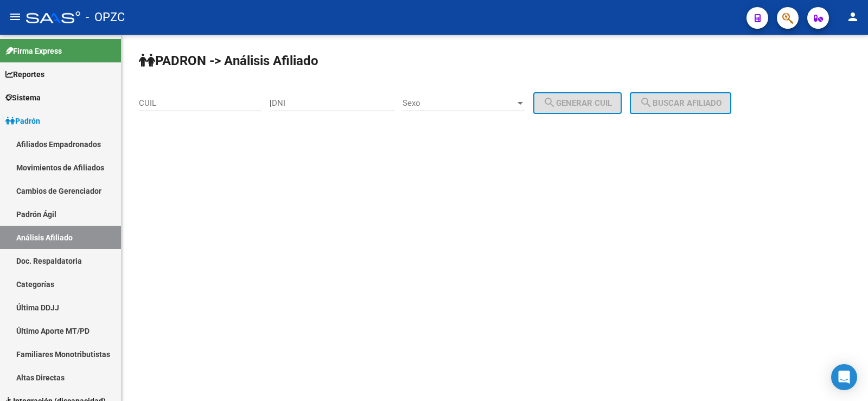  Describe the element at coordinates (844, 378) in the screenshot. I see `div: Open Intercom Messenger` at that location.